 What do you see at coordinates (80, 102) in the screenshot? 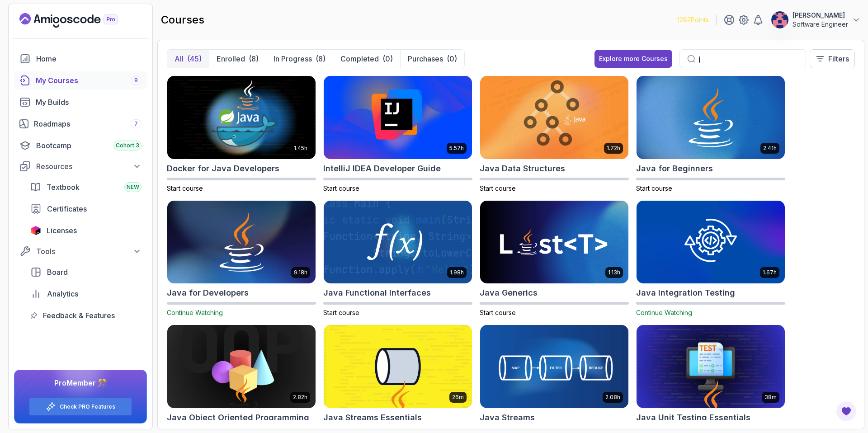
I see `a: builds` at bounding box center [80, 102].